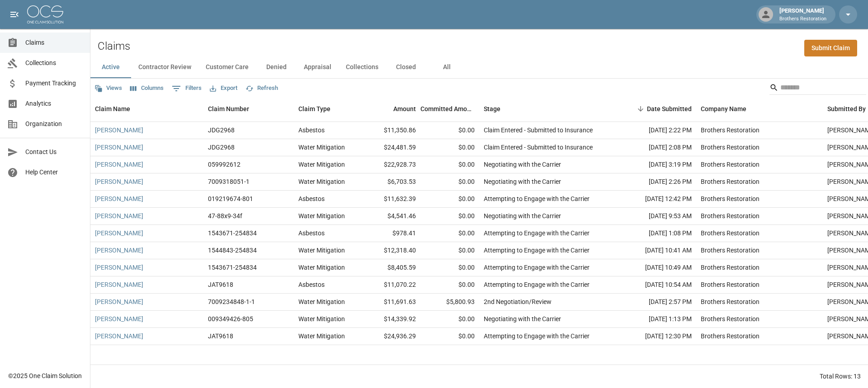 The height and width of the screenshot is (388, 868). What do you see at coordinates (391, 200) in the screenshot?
I see `div: $11,632.39` at bounding box center [391, 200].